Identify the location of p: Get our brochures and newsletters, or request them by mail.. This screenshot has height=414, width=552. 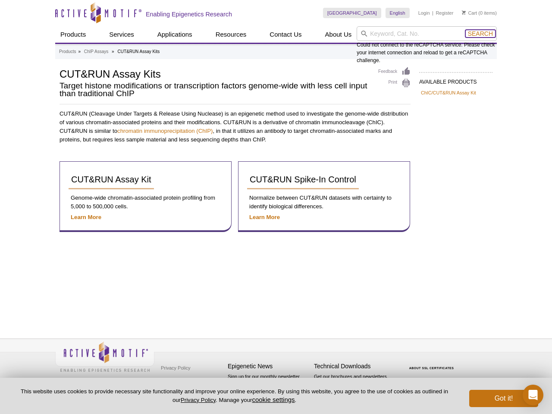
(355, 384).